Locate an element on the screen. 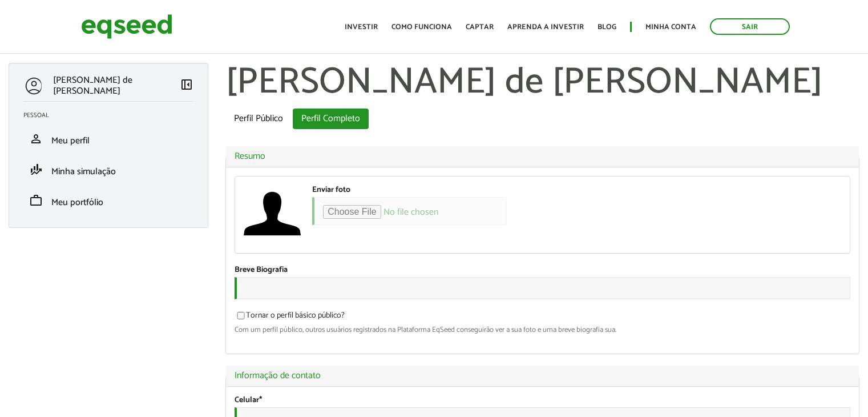 This screenshot has width=868, height=417. li: Meu perfil is located at coordinates (108, 139).